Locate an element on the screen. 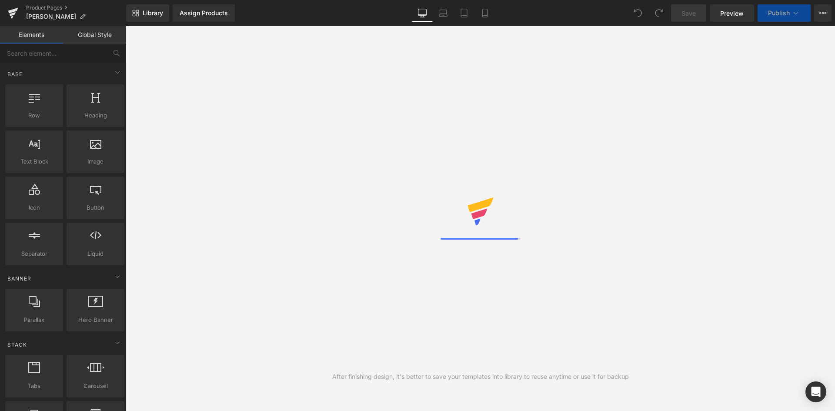  span: Tabs is located at coordinates (34, 386).